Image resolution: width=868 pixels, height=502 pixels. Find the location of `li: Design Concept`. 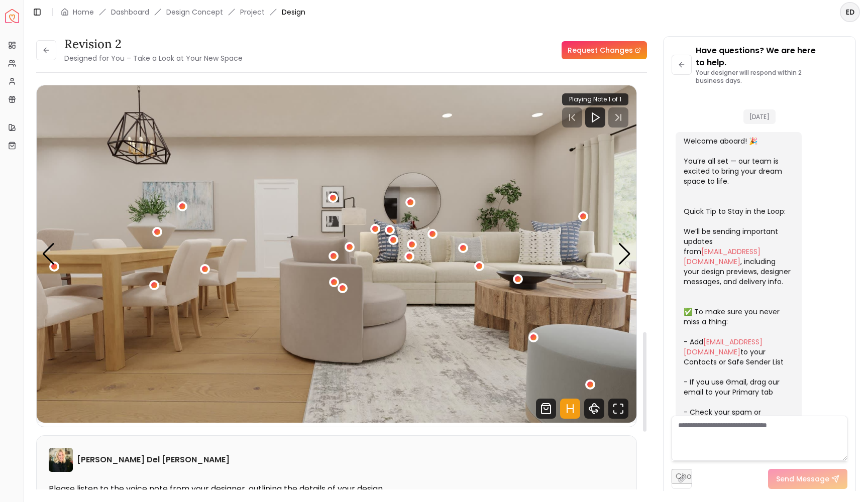

li: Design Concept is located at coordinates (194, 12).